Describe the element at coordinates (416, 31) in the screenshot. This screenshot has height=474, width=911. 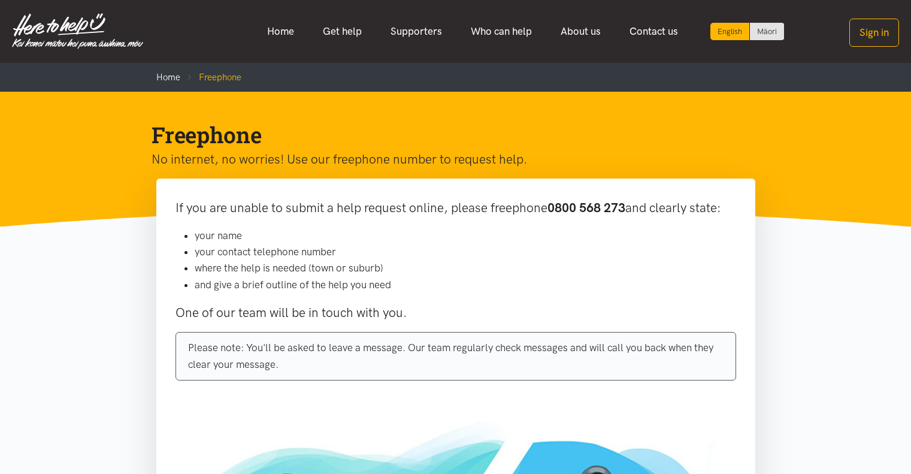
I see `a: Supporters` at that location.